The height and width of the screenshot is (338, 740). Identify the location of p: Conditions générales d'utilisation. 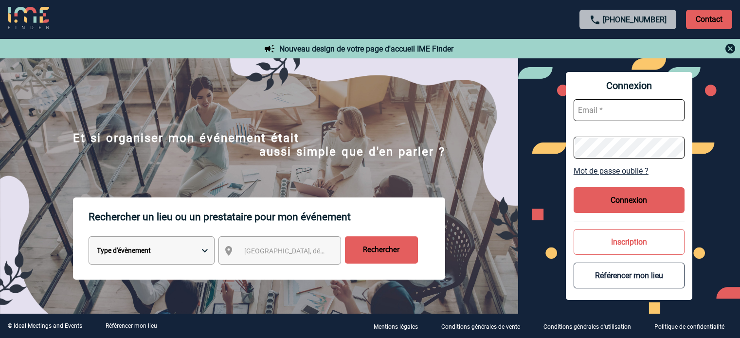
(587, 327).